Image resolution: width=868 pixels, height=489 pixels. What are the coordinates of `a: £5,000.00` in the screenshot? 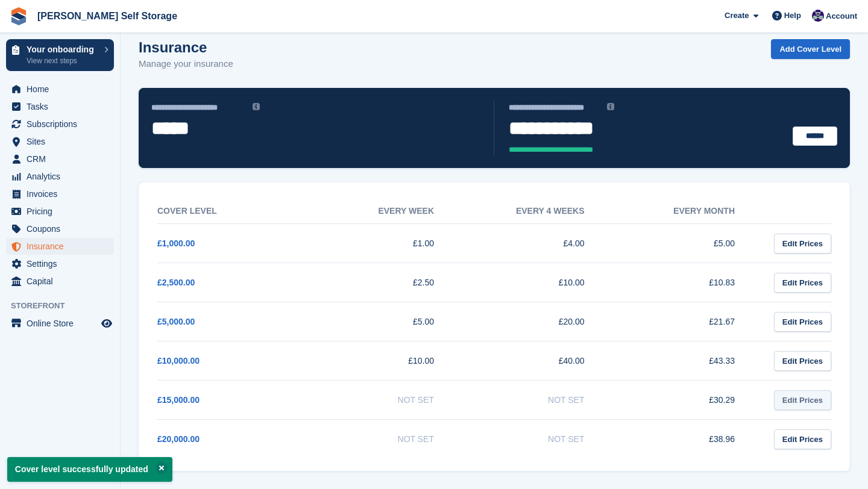 It's located at (176, 322).